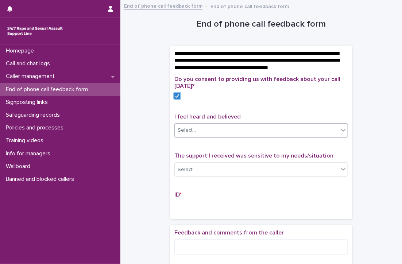 The width and height of the screenshot is (402, 264). What do you see at coordinates (34, 115) in the screenshot?
I see `p: Safeguarding records` at bounding box center [34, 115].